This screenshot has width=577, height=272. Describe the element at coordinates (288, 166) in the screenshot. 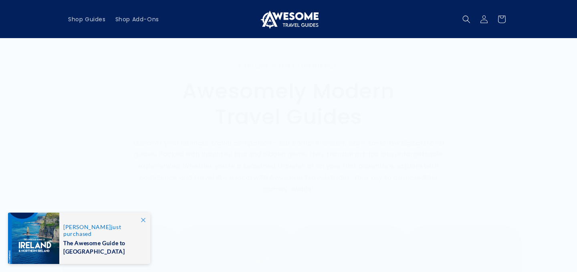

I see `p: Discover your ultimate travel companion – our comprehensive, easy-to-follow digital travel guides...` at that location.